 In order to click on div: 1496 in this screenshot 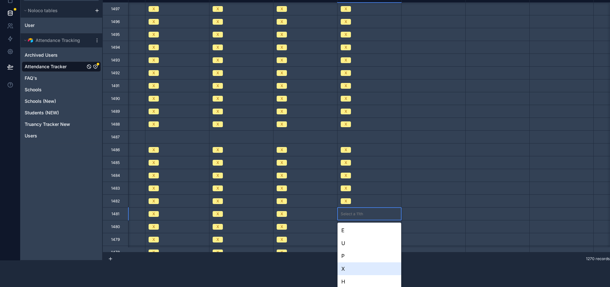, I will do `click(115, 22)`.